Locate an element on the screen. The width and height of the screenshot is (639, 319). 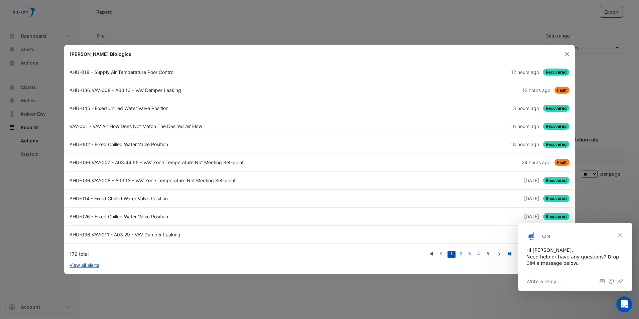
a: View all alerts is located at coordinates (84, 265).